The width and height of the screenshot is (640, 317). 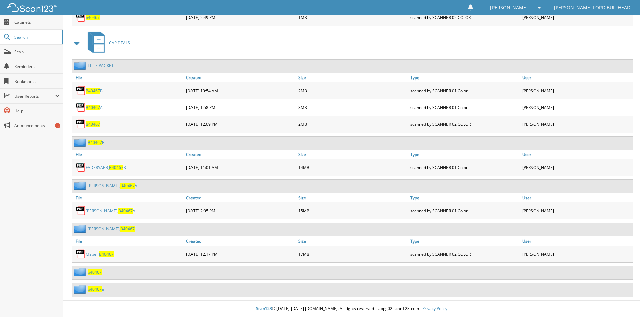 What do you see at coordinates (353, 211) in the screenshot?
I see `div: 15MB` at bounding box center [353, 211].